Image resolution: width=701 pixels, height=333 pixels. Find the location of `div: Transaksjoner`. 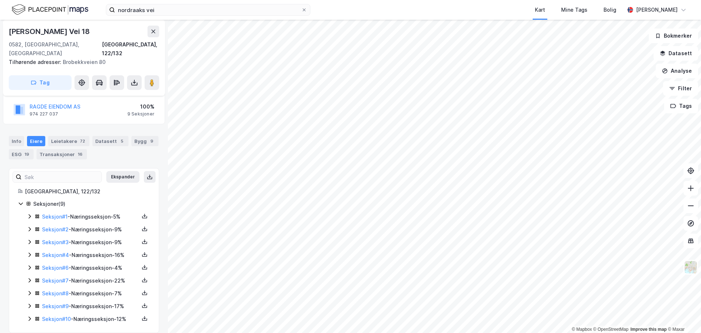

div: Transaksjoner is located at coordinates (62, 154).